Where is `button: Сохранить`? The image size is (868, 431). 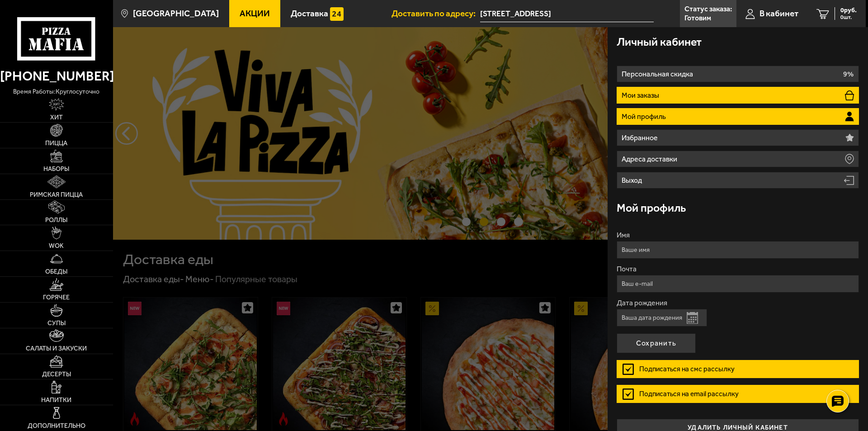 button: Сохранить is located at coordinates (656, 343).